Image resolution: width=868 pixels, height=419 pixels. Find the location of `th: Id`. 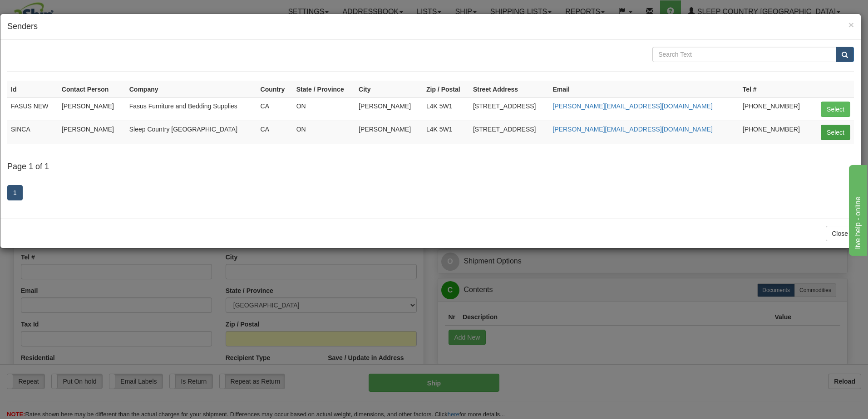

th: Id is located at coordinates (33, 89).